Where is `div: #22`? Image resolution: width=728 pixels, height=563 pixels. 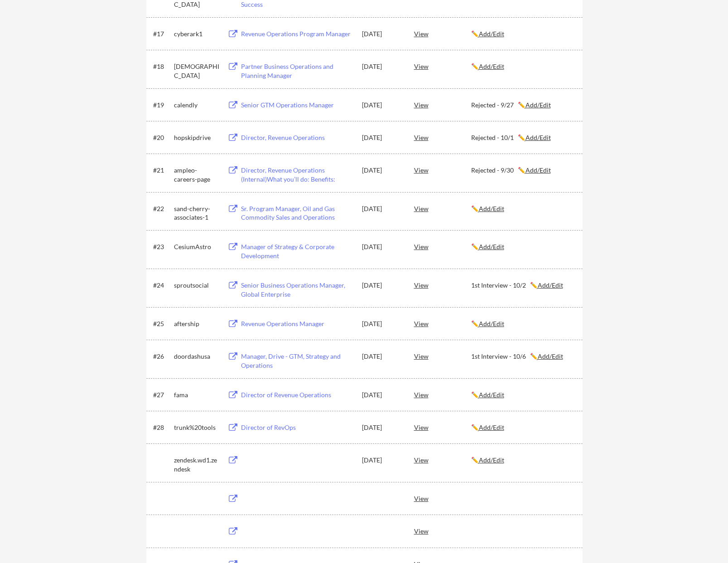
div: #22 is located at coordinates (161, 209).